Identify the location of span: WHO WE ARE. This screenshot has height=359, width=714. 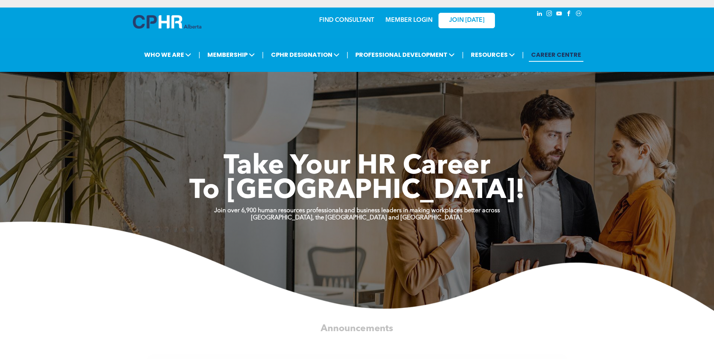
(168, 55).